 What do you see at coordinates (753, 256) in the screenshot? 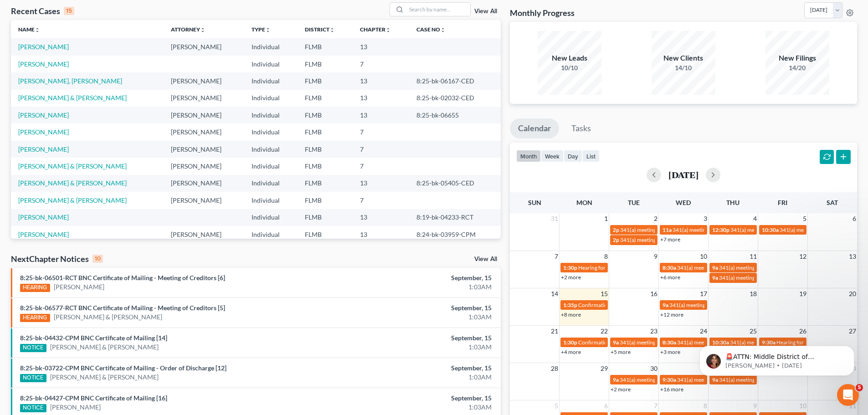
I see `span: 11` at bounding box center [753, 256].